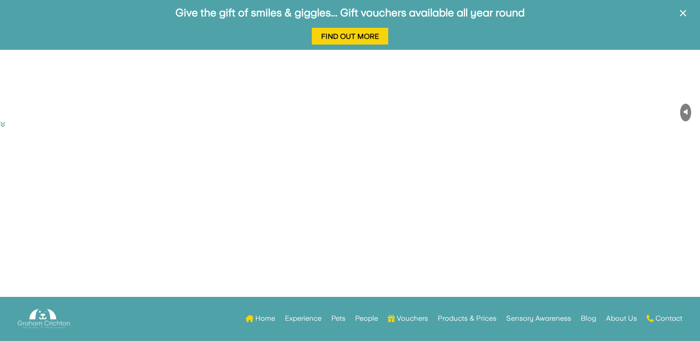 This screenshot has height=341, width=700. Describe the element at coordinates (350, 12) in the screenshot. I see `a: Give the gift of smiles & giggles... Gift vouchers available all year round` at that location.